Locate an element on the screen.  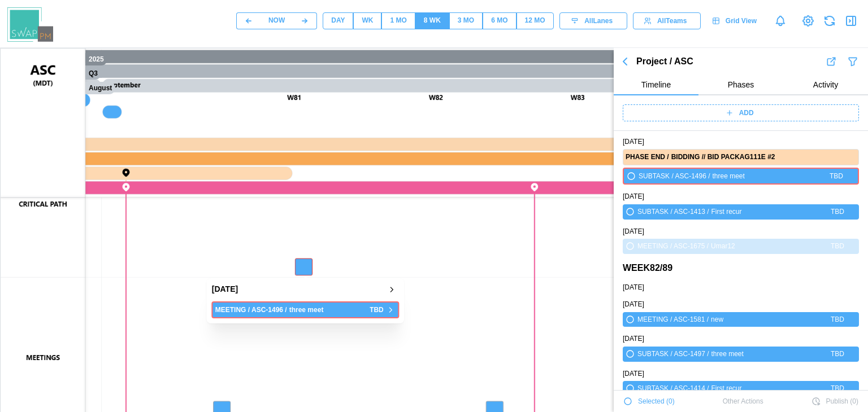
div: Project / ASC is located at coordinates (731, 61).